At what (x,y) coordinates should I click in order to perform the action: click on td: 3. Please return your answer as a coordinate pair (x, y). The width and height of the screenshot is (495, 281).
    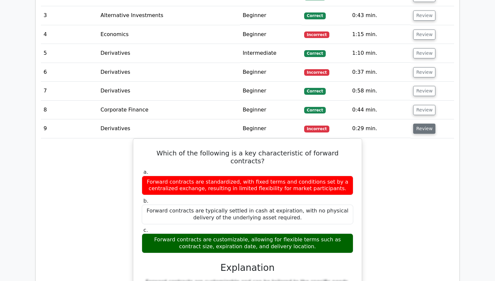
    Looking at the image, I should click on (69, 15).